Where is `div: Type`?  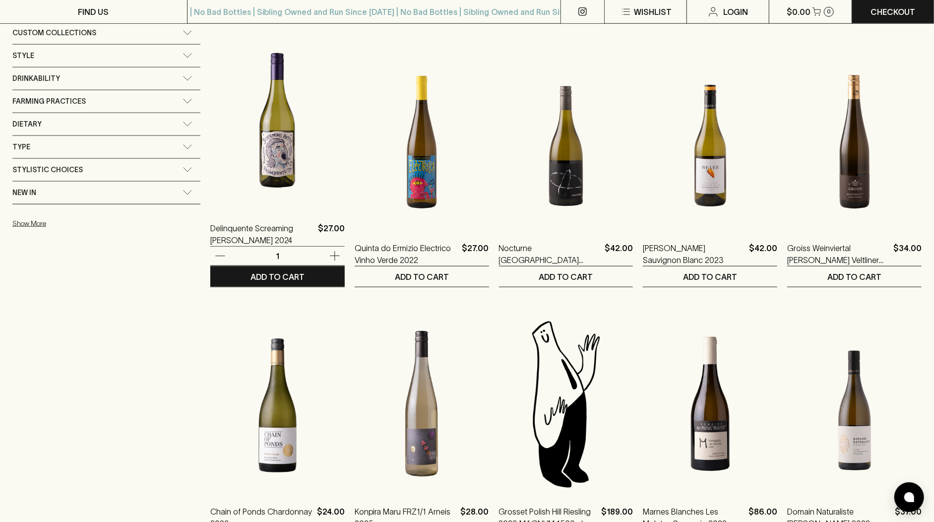
div: Type is located at coordinates (106, 147).